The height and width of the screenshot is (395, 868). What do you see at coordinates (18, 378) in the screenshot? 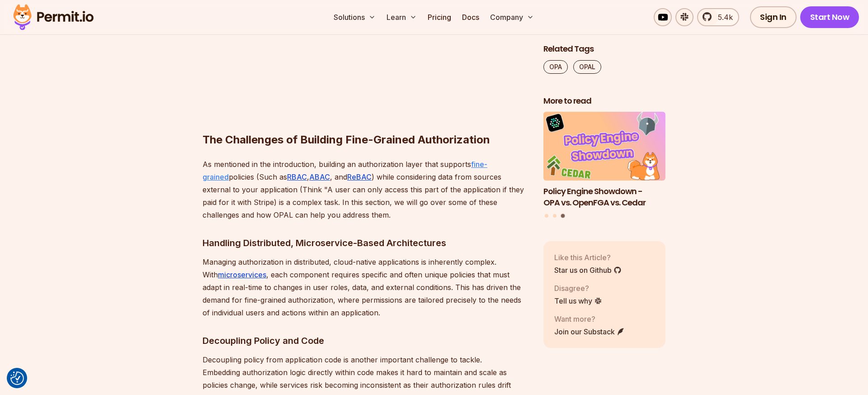
I see `img: Revisit consent button` at bounding box center [18, 378].